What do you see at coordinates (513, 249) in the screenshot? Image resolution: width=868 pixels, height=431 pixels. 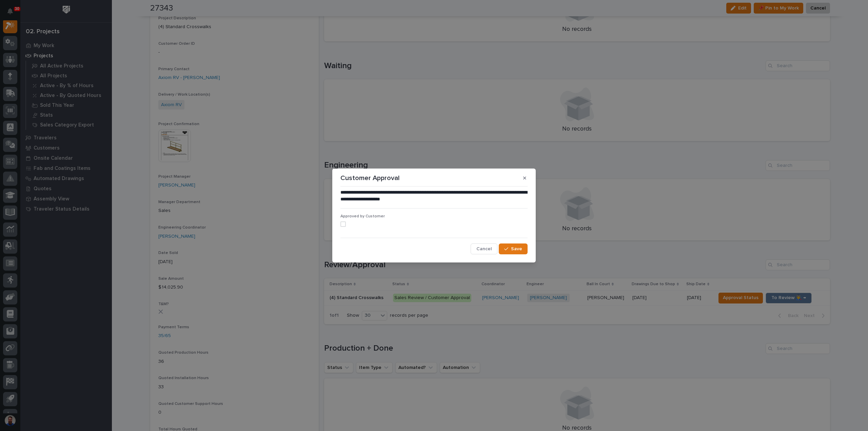 I see `button: Save` at bounding box center [513, 249].